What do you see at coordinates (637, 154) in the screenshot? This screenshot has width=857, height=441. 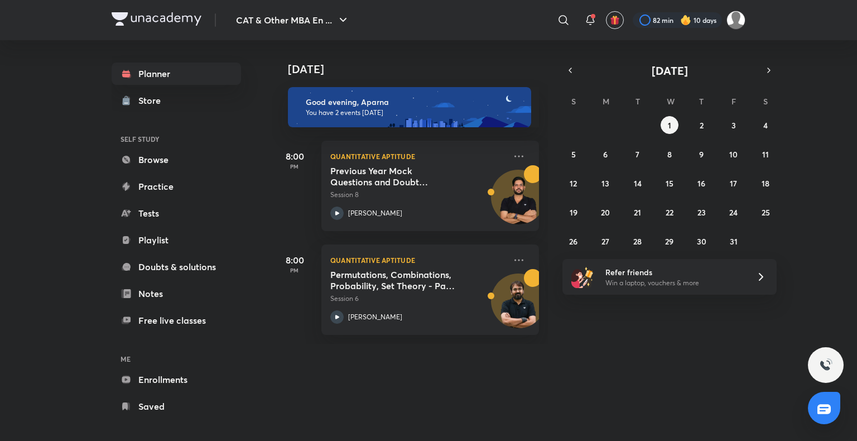 I see `abbr: October 7, 2025` at bounding box center [637, 154].